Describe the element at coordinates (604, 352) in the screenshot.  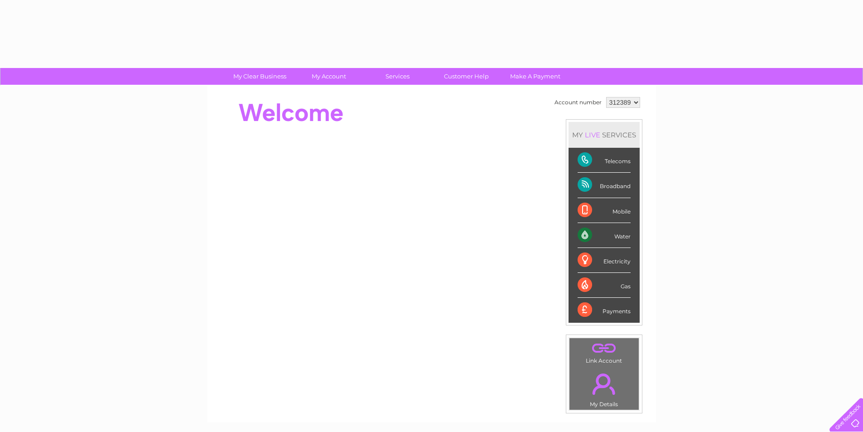
I see `td: Link Account` at that location.